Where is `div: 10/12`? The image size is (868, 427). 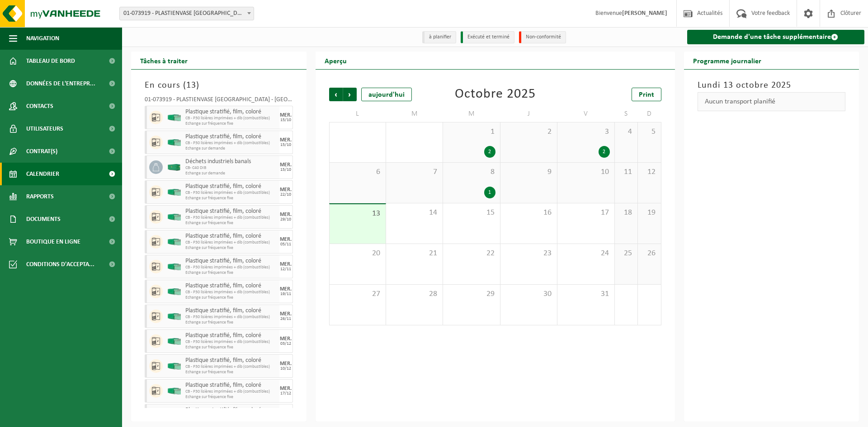 div: 10/12 is located at coordinates (286, 369).